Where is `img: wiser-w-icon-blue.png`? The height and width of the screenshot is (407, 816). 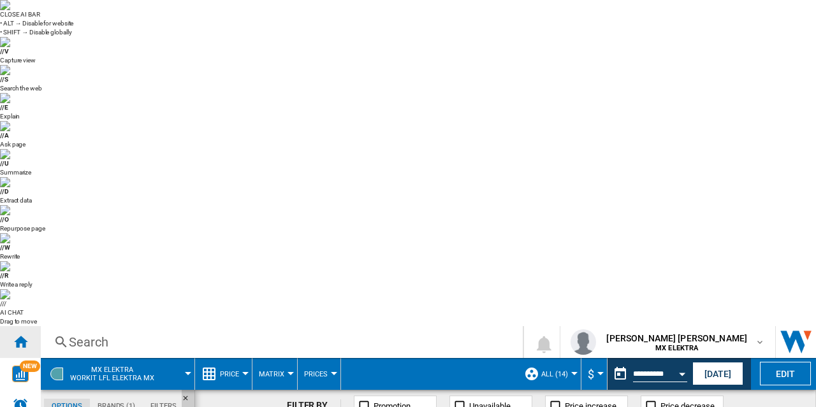
img: wiser-w-icon-blue.png is located at coordinates (795, 342).